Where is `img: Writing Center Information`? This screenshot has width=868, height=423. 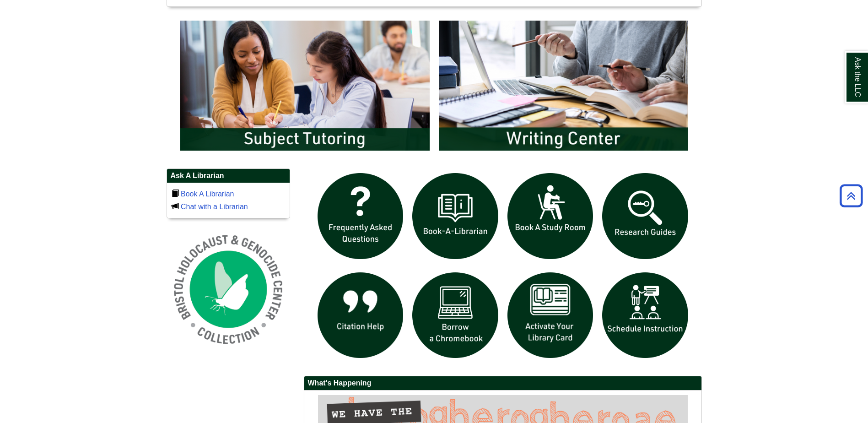 img: Writing Center Information is located at coordinates (564, 86).